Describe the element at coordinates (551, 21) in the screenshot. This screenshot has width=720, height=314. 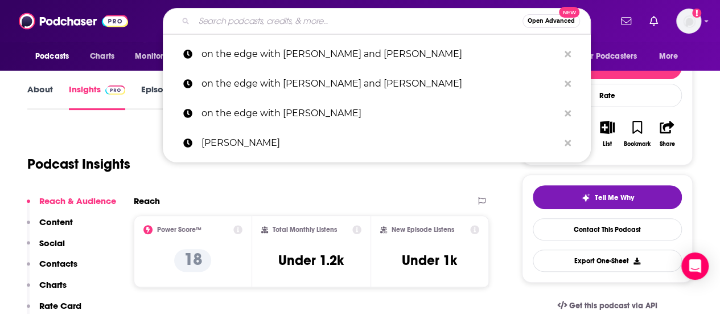
I see `span: Open Advanced` at that location.